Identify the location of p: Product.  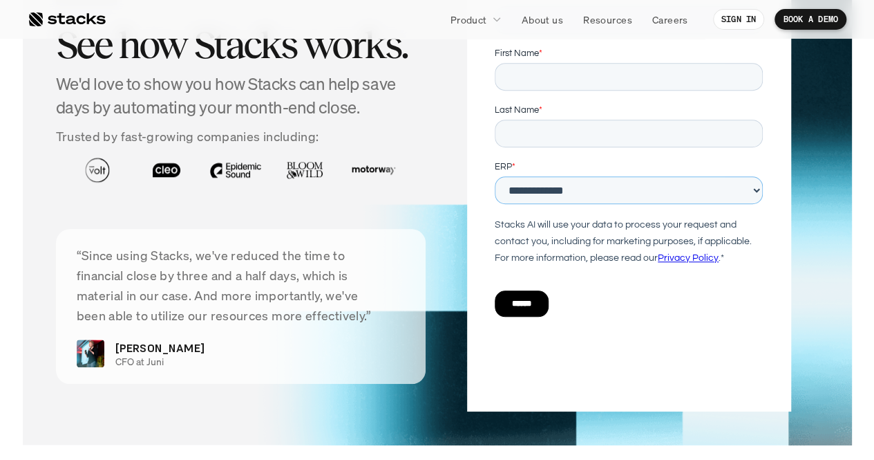
(469, 19).